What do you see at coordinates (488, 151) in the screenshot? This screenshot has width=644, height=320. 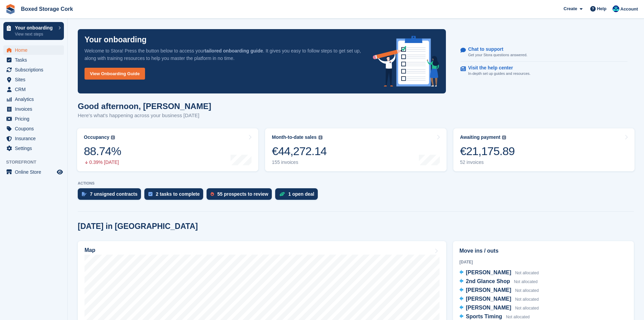 I see `div: €21,175.89` at bounding box center [488, 151].